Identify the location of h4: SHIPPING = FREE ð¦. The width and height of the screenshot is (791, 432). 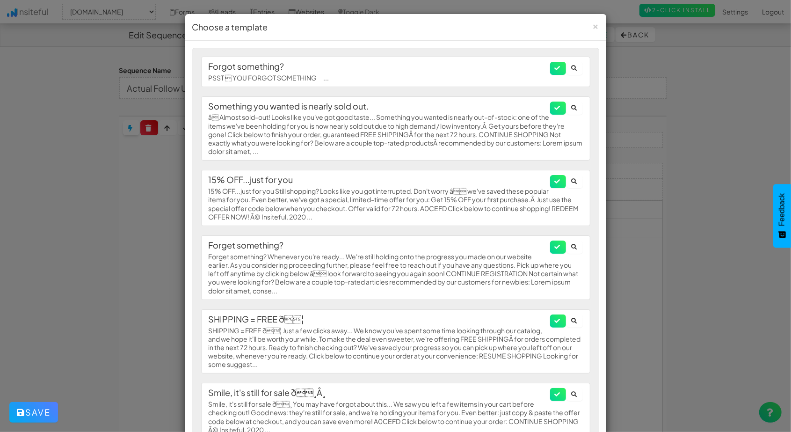
(396, 319).